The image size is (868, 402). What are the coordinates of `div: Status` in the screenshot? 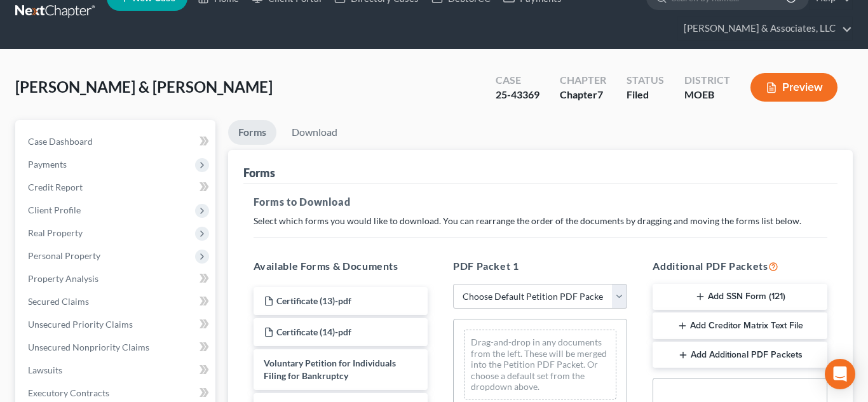 It's located at (645, 80).